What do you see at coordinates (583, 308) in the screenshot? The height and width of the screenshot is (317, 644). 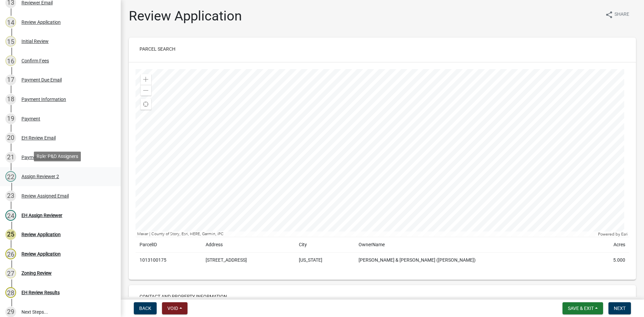 I see `button: Save & Exit` at bounding box center [583, 308].